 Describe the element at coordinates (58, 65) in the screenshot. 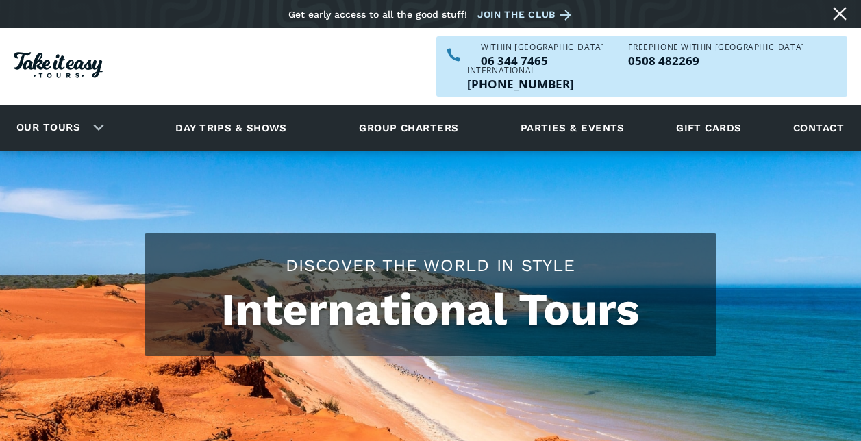

I see `img: Take it easy Tours logo` at that location.